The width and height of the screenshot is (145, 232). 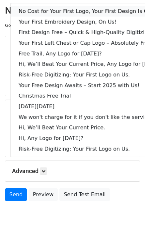 I want to click on div: Chat Widget, so click(x=128, y=216).